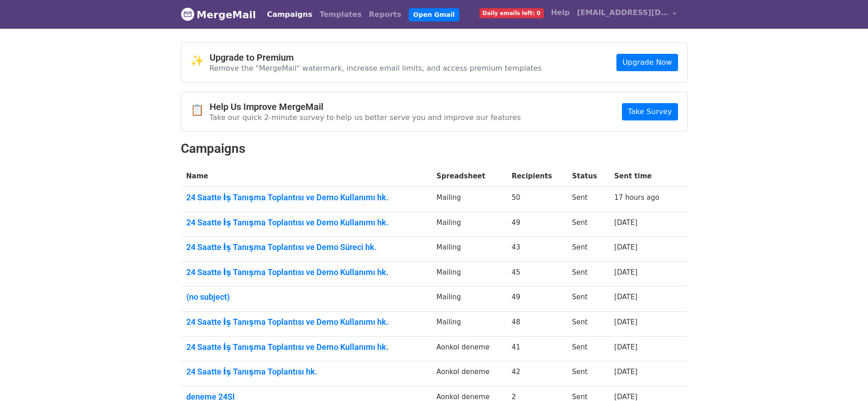 Image resolution: width=868 pixels, height=401 pixels. Describe the element at coordinates (289, 15) in the screenshot. I see `a: Campaigns` at that location.